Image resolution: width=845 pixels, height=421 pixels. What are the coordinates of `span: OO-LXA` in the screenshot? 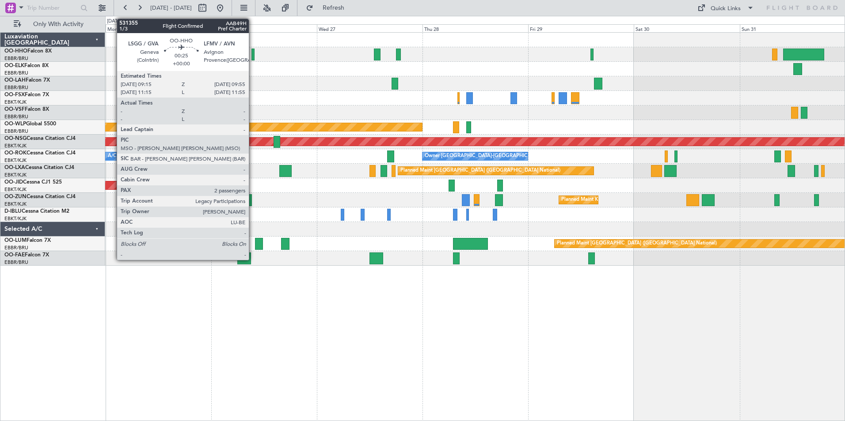 It's located at (15, 168).